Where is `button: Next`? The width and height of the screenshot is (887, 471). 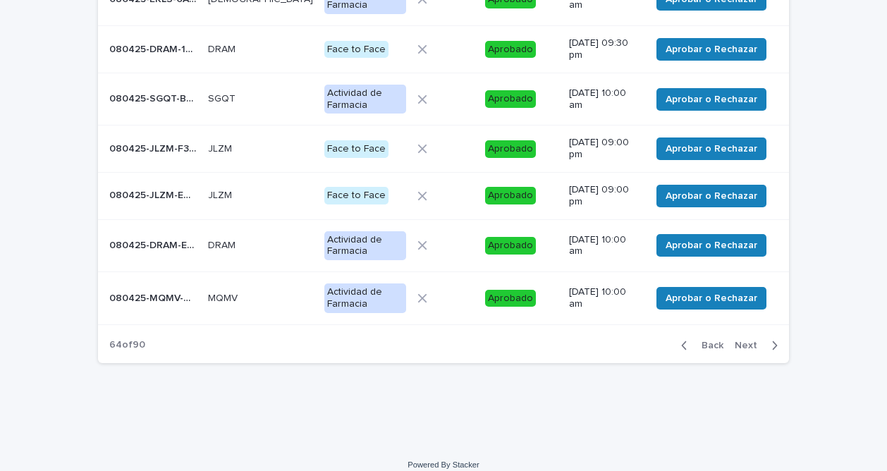
button: Next is located at coordinates (759, 345).